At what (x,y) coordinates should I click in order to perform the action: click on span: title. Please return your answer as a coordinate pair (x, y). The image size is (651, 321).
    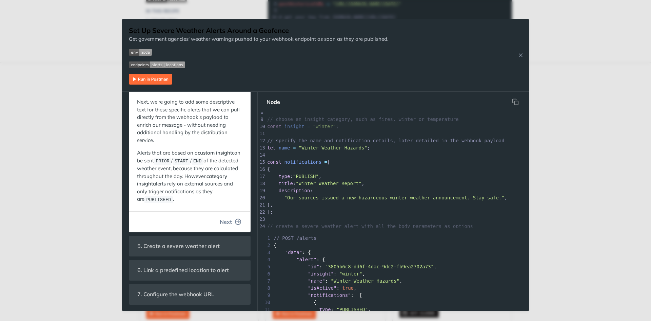
    Looking at the image, I should click on (286, 183).